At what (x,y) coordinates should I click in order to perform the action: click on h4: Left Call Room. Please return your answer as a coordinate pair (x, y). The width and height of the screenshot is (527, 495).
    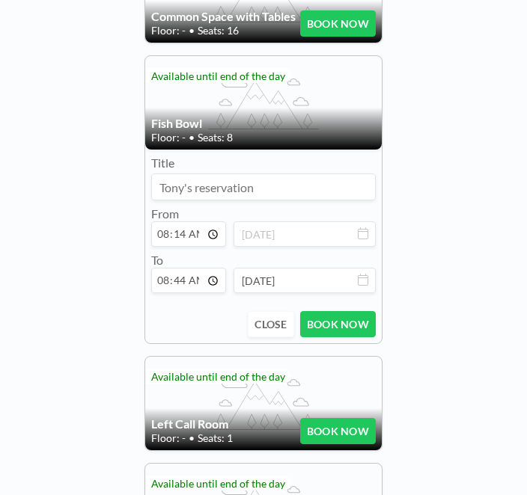
    Looking at the image, I should click on (225, 424).